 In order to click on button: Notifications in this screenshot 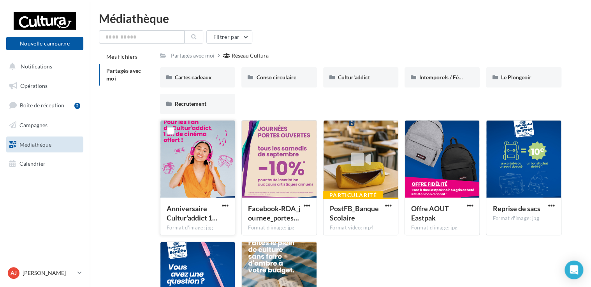, I will do `click(43, 67)`.